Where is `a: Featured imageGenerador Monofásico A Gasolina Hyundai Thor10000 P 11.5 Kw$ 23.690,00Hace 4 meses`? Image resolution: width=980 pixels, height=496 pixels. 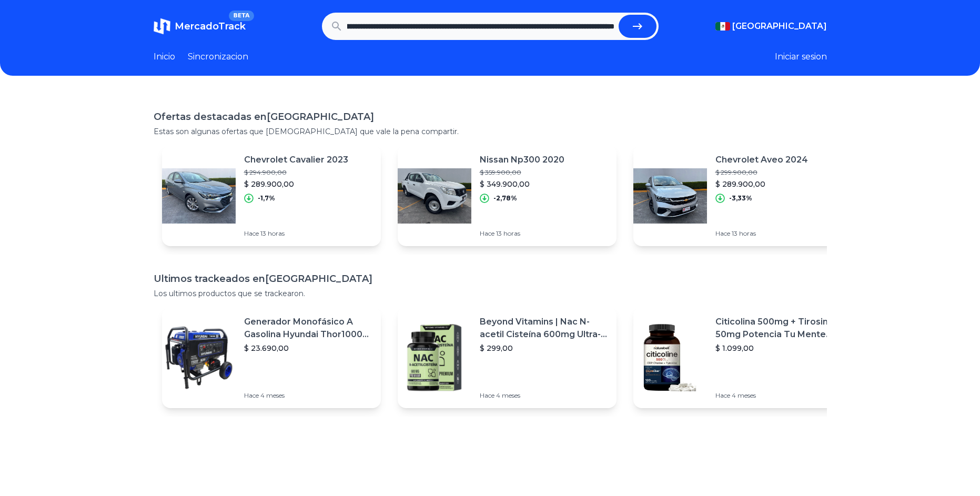 a: Featured imageGenerador Monofásico A Gasolina Hyundai Thor10000 P 11.5 Kw$ 23.690,00Hace 4 meses is located at coordinates (271, 357).